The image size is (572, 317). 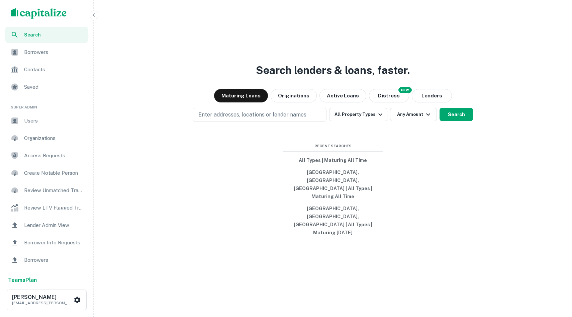 I want to click on a: Contacts, so click(x=47, y=70).